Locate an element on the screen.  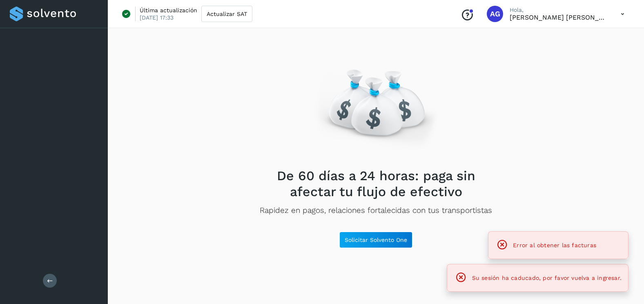
button: Solicitar Solvento One is located at coordinates (375, 240).